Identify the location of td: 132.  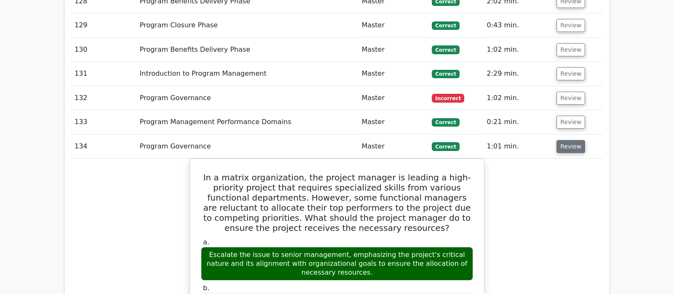
(104, 98).